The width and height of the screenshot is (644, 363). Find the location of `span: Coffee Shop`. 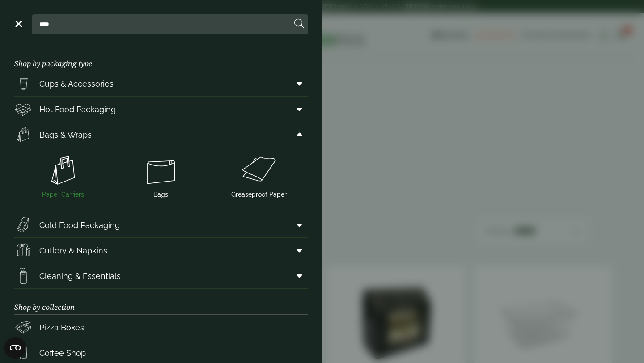

span: Coffee Shop is located at coordinates (63, 353).